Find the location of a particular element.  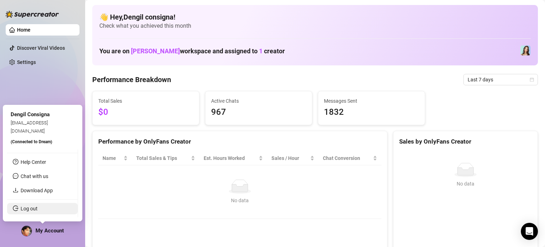

span: calendar is located at coordinates (532, 80).